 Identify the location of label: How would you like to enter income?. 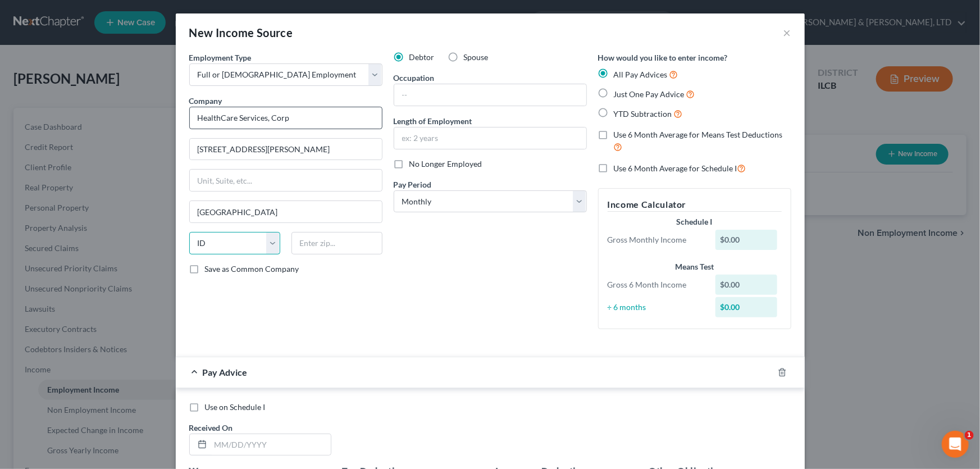
(662, 58).